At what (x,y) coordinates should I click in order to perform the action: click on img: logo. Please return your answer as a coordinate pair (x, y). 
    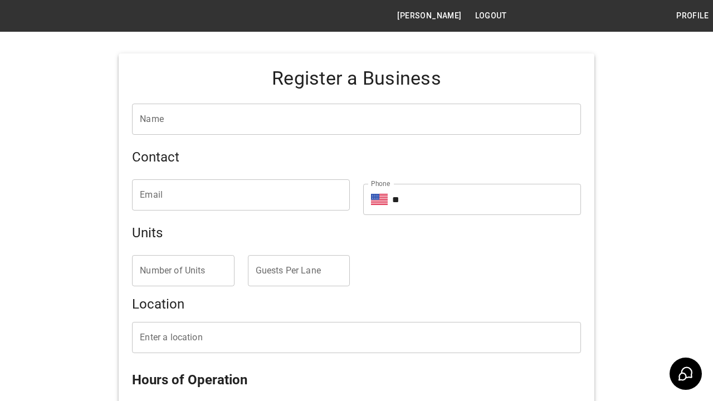
    Looking at the image, I should click on (36, 16).